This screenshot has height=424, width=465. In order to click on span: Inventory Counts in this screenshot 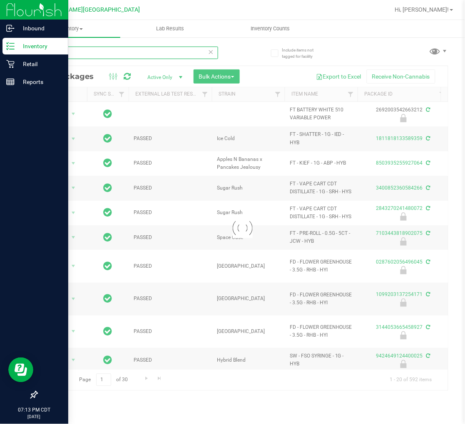, I will do `click(270, 29)`.